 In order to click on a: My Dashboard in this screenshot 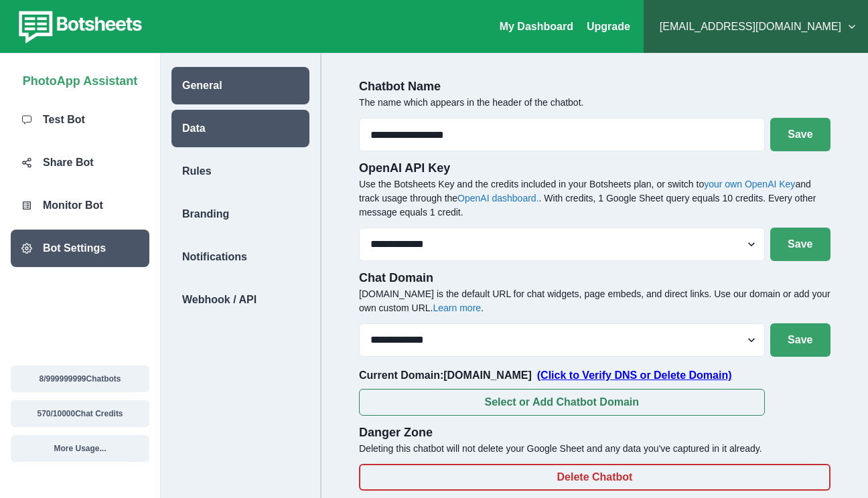, I will do `click(536, 26)`.